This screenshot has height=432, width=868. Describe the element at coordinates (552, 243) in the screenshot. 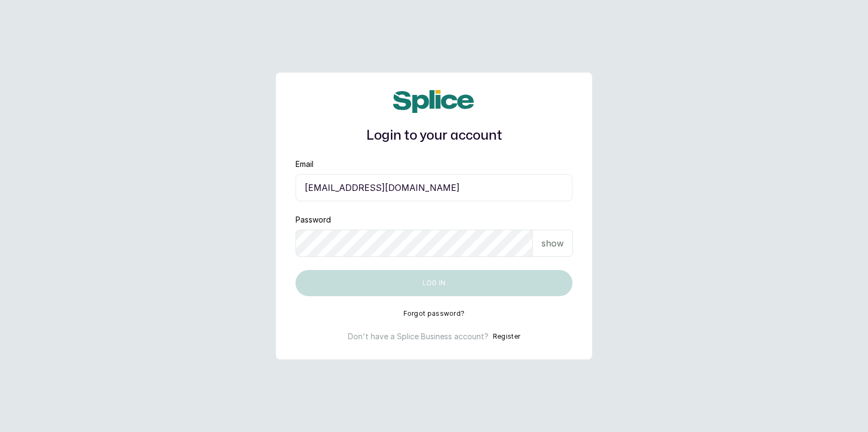

I see `p: show` at that location.